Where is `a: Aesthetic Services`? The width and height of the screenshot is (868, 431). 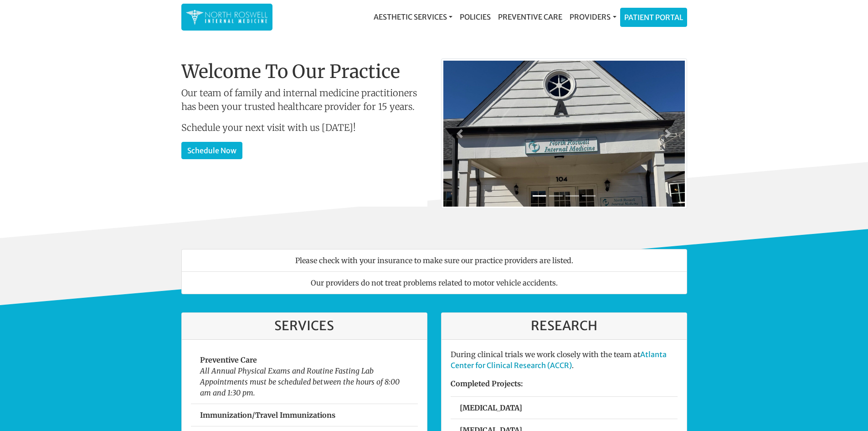
a: Aesthetic Services is located at coordinates (413, 17).